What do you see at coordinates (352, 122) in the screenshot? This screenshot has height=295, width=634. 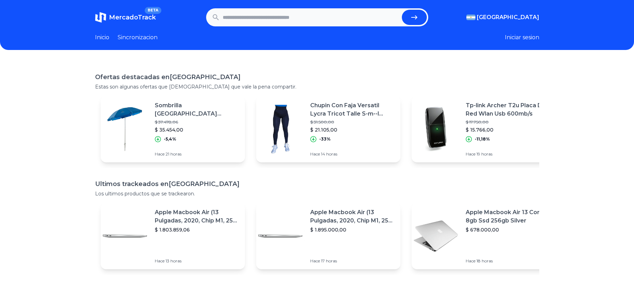 I see `p: $ 31.500,00` at bounding box center [352, 122].